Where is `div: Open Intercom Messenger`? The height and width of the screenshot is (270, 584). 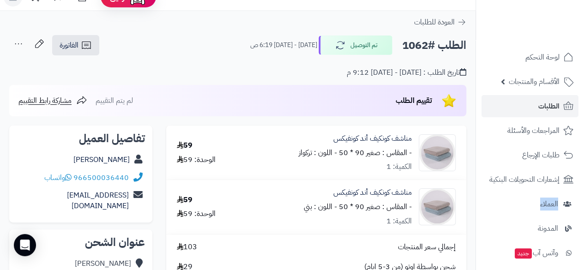
div: Open Intercom Messenger is located at coordinates (25, 245).